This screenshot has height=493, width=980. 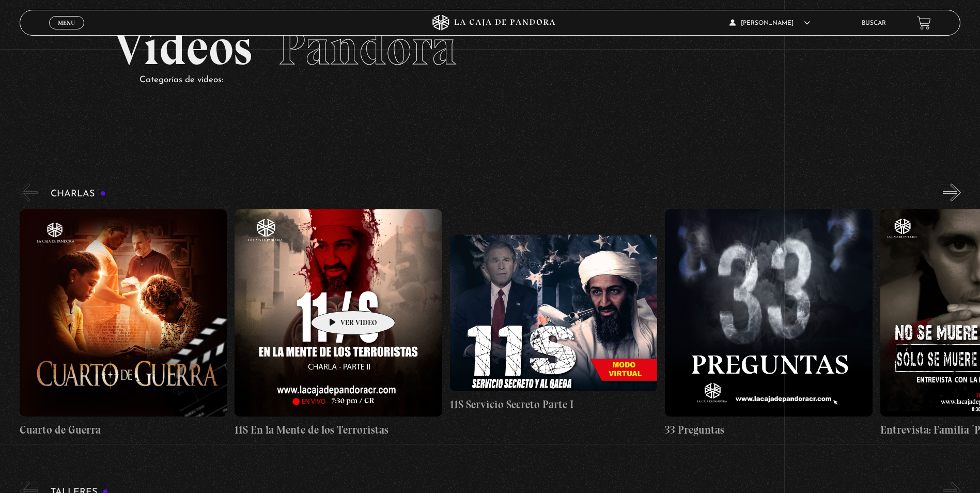 What do you see at coordinates (123, 430) in the screenshot?
I see `h4: Cuarto de Guerra` at bounding box center [123, 430].